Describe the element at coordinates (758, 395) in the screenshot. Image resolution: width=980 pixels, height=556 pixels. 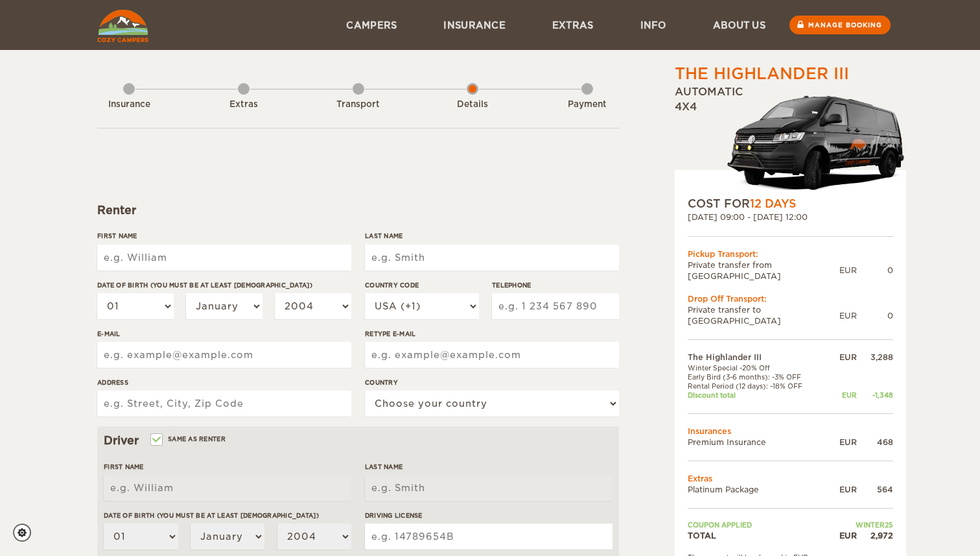
I see `td: Discount total` at that location.